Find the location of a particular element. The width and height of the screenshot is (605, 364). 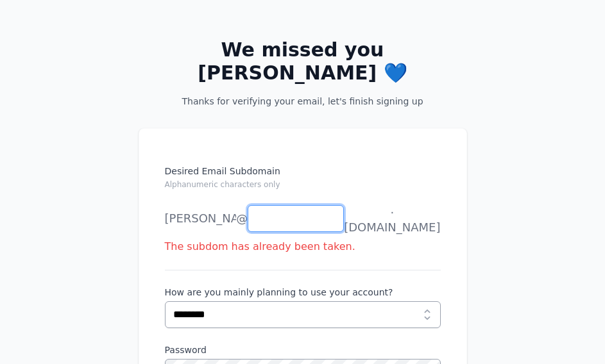

label: Password is located at coordinates (303, 350).